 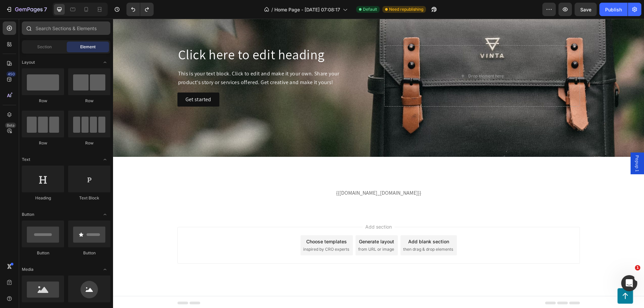 I want to click on div: Get started, so click(x=86, y=81).